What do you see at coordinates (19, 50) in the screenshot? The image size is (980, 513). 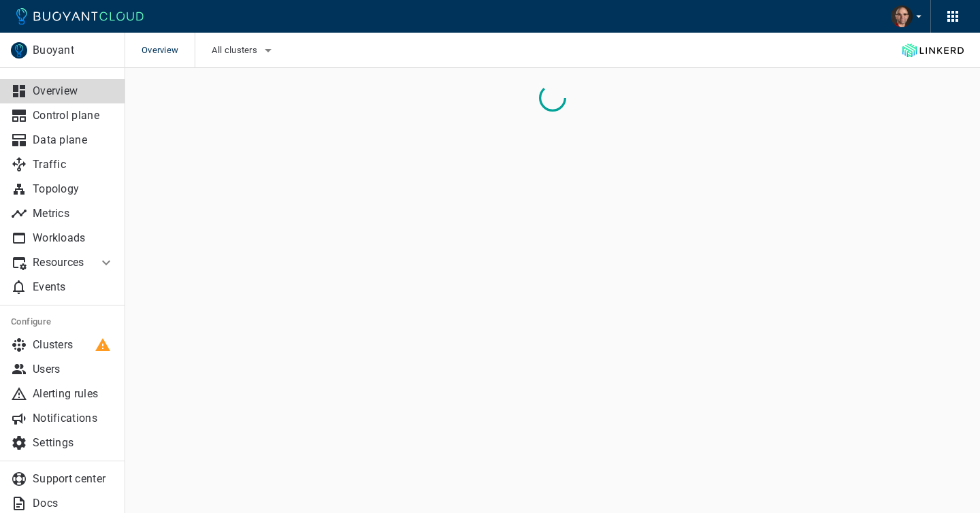 I see `img: Buoyant` at bounding box center [19, 50].